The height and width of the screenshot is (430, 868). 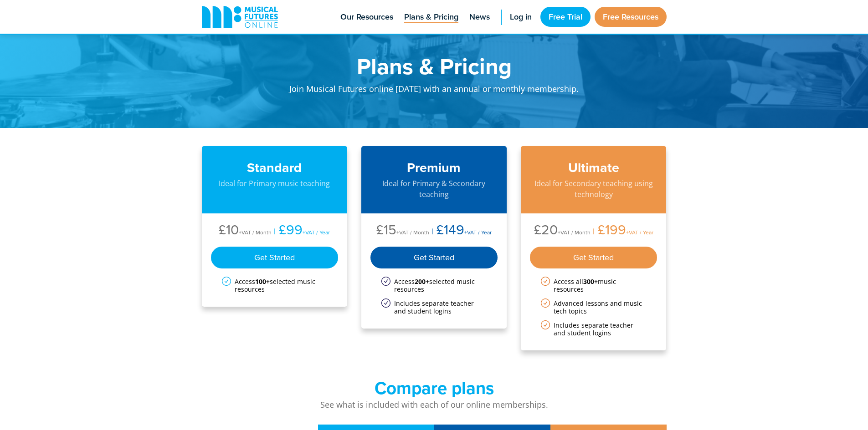 What do you see at coordinates (479, 17) in the screenshot?
I see `span: News` at bounding box center [479, 17].